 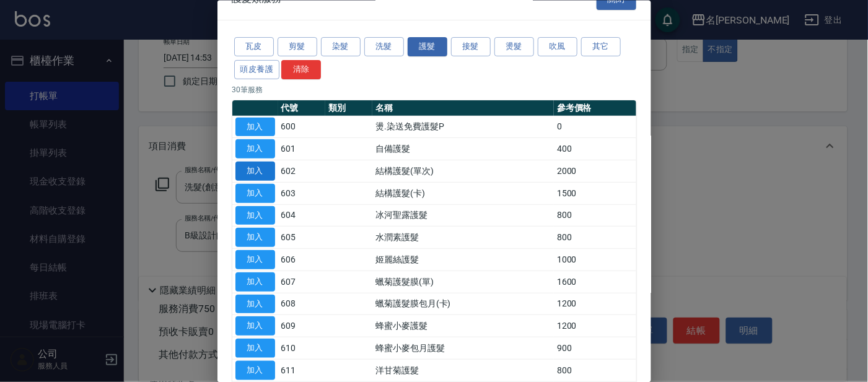 I want to click on td: 601, so click(x=302, y=148).